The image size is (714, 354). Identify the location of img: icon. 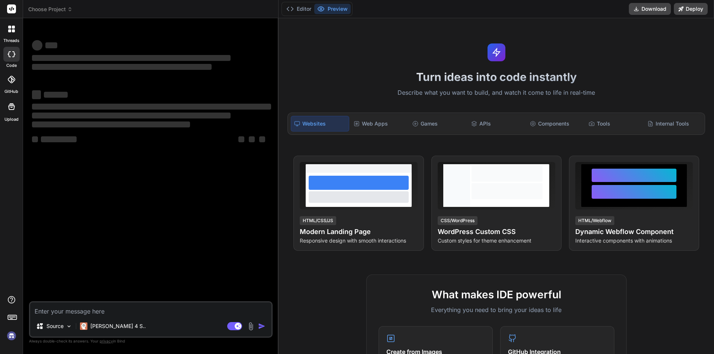
(262, 326).